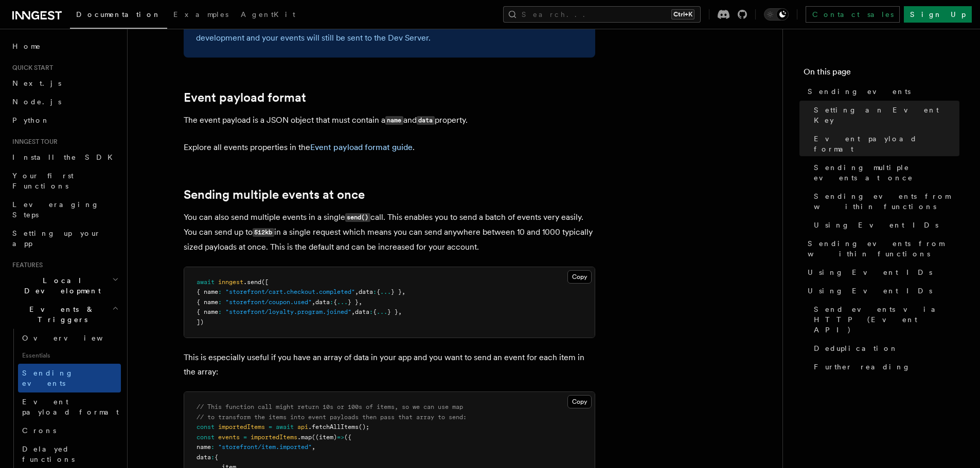 The height and width of the screenshot is (468, 980). I want to click on button: Copy, so click(579, 402).